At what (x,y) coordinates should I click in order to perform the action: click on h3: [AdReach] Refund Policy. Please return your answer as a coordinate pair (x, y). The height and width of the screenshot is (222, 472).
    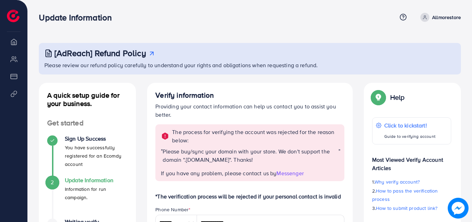
    Looking at the image, I should click on (100, 53).